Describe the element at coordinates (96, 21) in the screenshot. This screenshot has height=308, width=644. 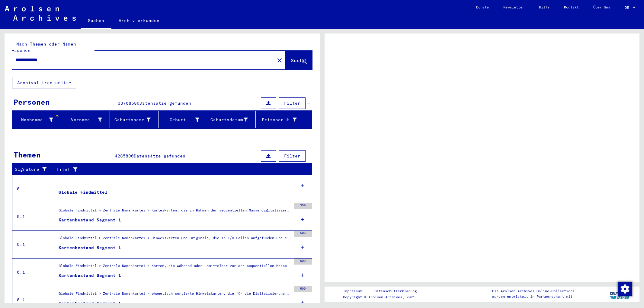
I see `a: Suchen` at that location.